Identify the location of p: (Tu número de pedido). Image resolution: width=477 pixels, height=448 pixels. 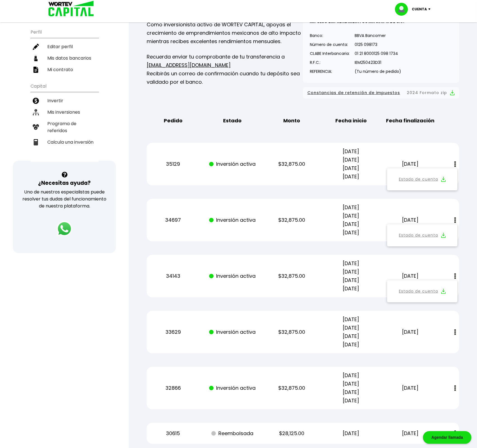
(378, 71).